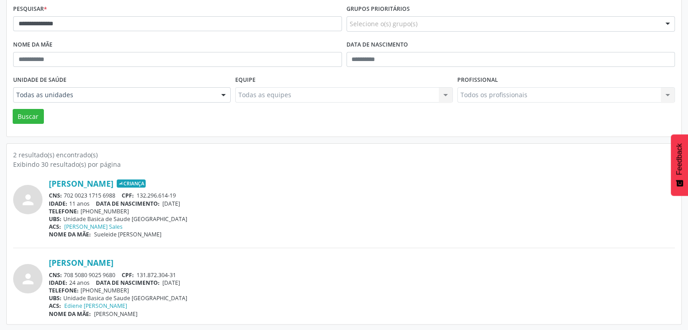  I want to click on button: Feedback - Mostrar pesquisa, so click(680, 165).